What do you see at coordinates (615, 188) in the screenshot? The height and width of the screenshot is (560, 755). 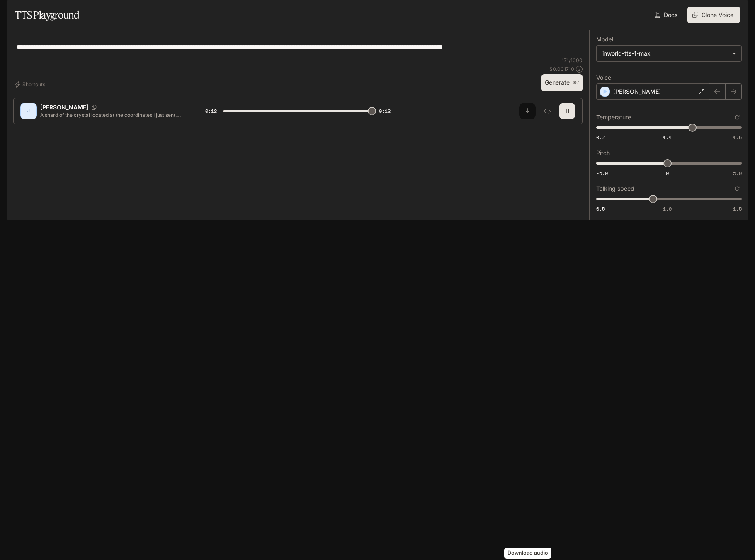 I see `p: Talking speed` at bounding box center [615, 188].